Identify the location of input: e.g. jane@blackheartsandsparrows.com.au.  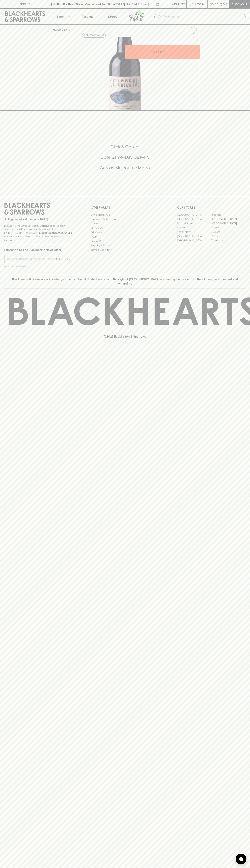
(31, 259).